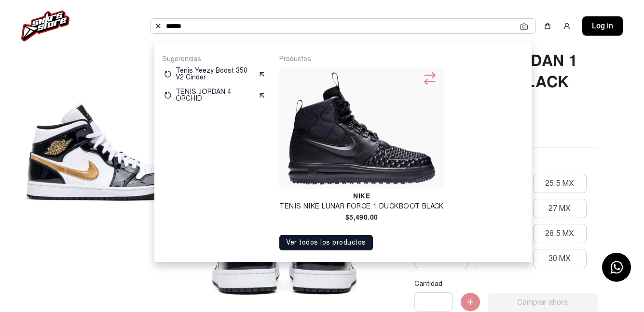  I want to click on img: user, so click(566, 26).